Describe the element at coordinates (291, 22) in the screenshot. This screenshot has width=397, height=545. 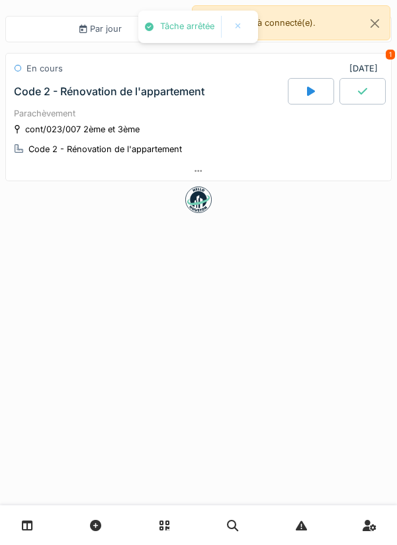
I see `div: Vous êtes déjà connecté(e).` at that location.